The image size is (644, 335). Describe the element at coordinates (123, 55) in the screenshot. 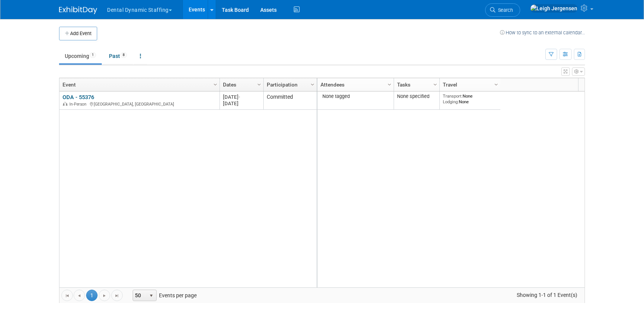

I see `span: 8` at that location.